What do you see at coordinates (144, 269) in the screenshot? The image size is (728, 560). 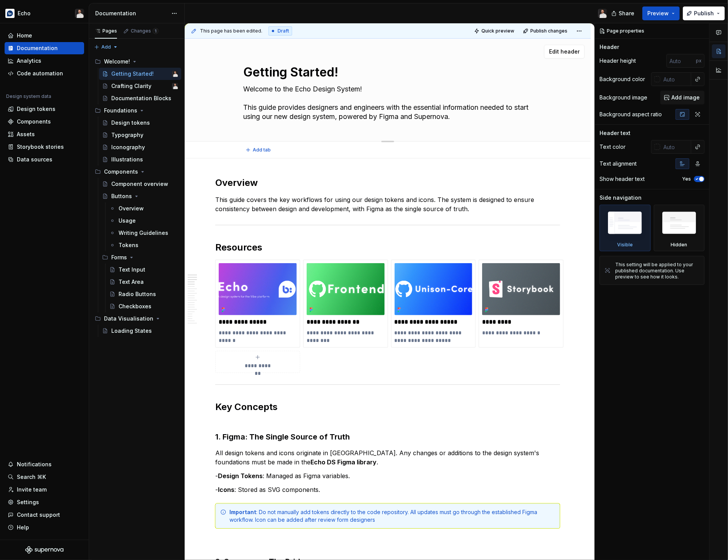 I see `a: Text Input` at bounding box center [144, 269].